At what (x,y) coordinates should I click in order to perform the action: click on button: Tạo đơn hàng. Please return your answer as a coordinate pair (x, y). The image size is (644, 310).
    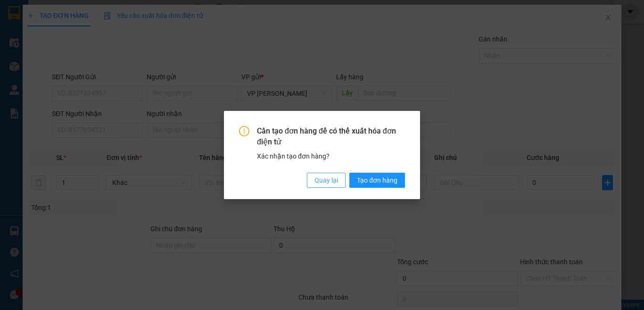
    Looking at the image, I should click on (377, 180).